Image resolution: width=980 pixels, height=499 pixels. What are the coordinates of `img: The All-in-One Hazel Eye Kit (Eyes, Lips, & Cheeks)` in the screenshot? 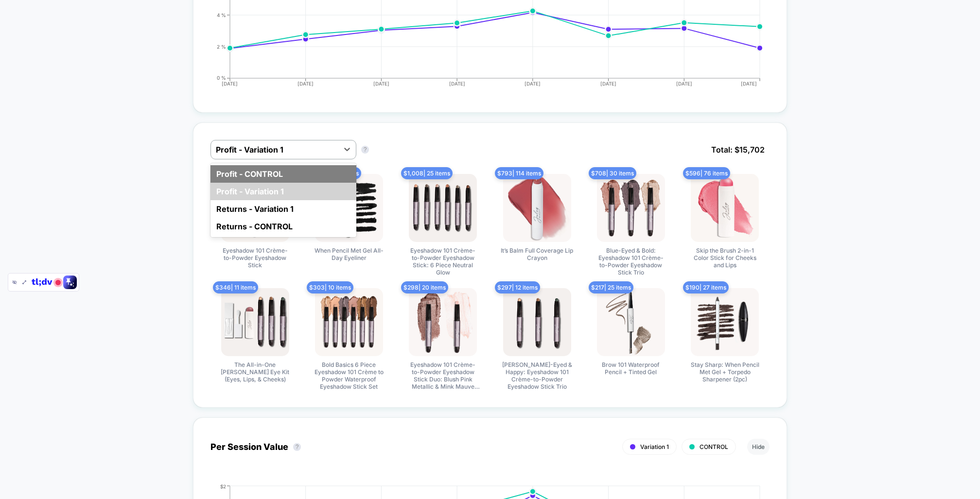 It's located at (255, 323).